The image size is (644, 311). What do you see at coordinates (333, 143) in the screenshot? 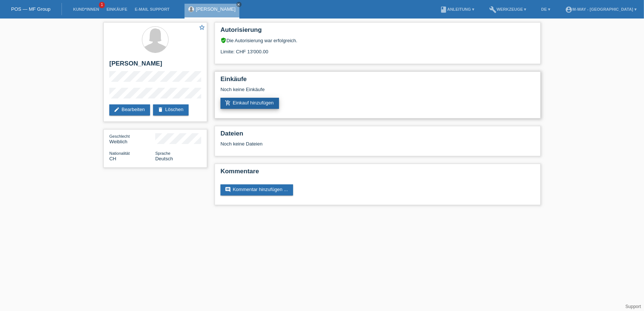
I see `div: Noch keine Dateien` at bounding box center [333, 143].